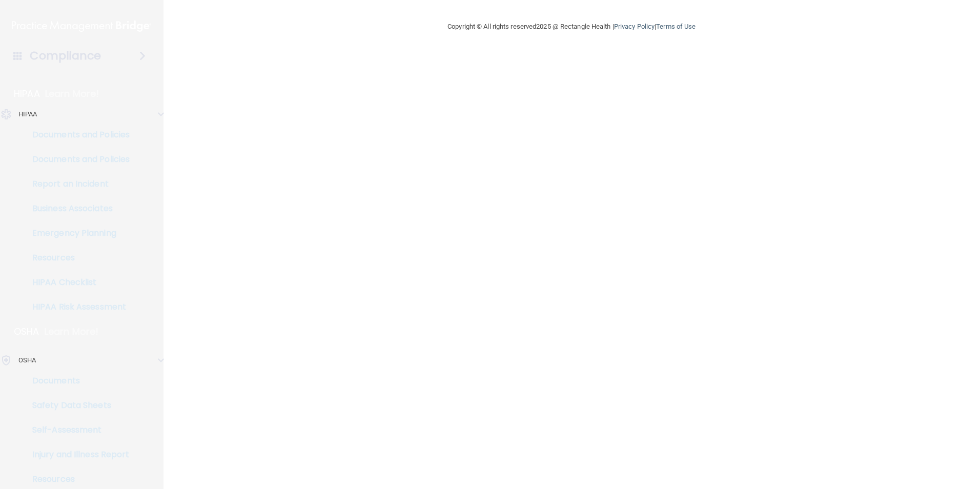 Image resolution: width=980 pixels, height=489 pixels. I want to click on h4: Compliance, so click(65, 56).